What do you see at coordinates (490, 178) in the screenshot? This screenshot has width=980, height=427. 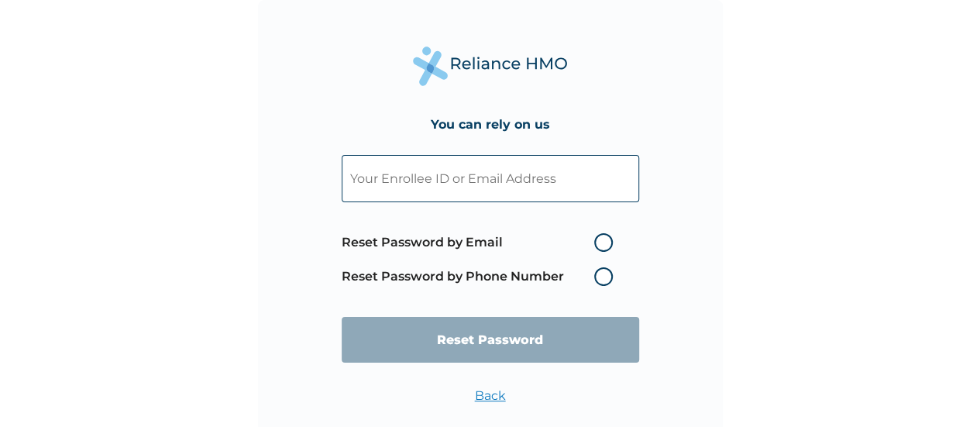 I see `input: Your Enrollee ID or Email Address` at bounding box center [490, 178].